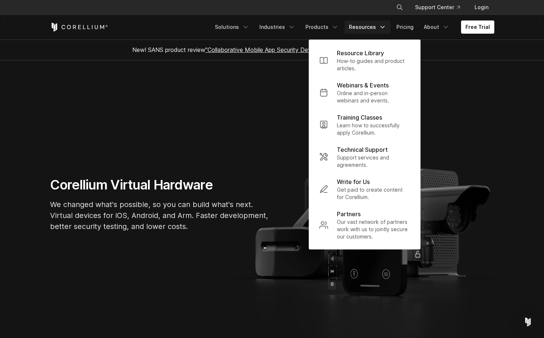 The image size is (544, 338). I want to click on p: Partners, so click(349, 214).